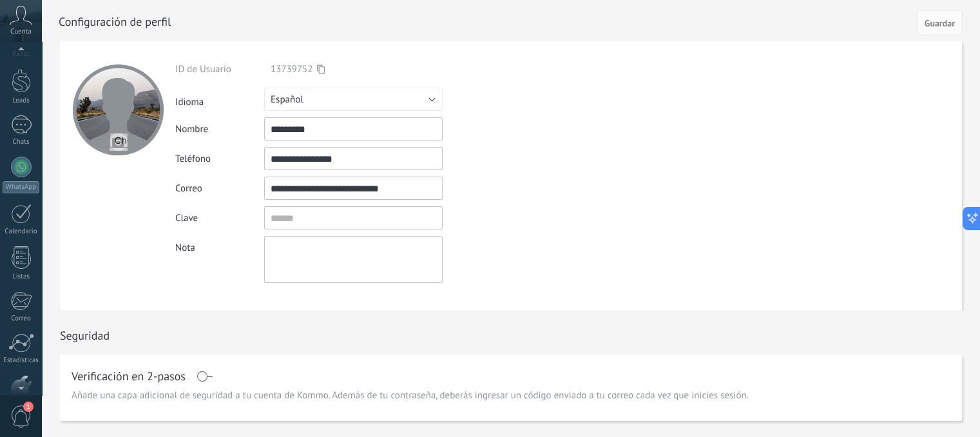  What do you see at coordinates (353, 99) in the screenshot?
I see `button: Español` at bounding box center [353, 99].